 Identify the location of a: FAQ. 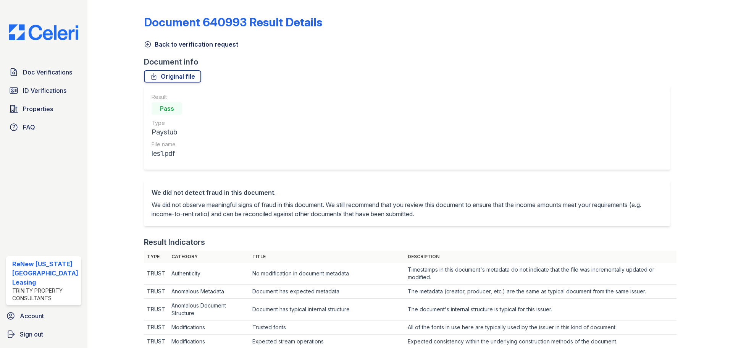
(44, 127).